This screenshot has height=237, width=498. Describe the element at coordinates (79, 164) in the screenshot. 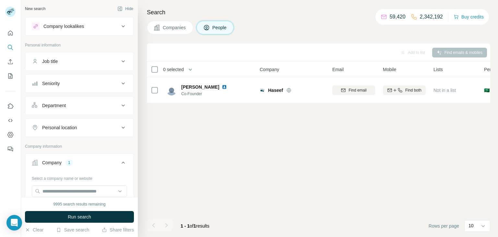

I see `button: Company1` at that location.